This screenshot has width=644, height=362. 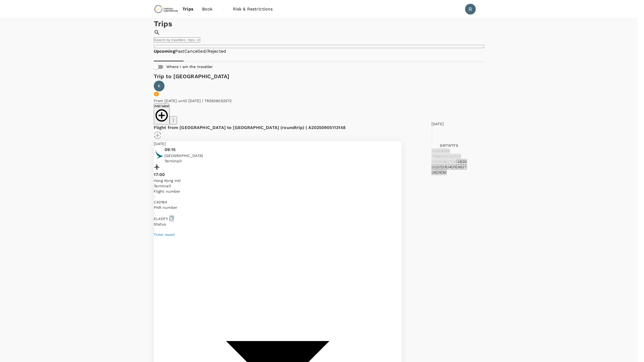 What do you see at coordinates (464, 167) in the screenshot?
I see `button: 27` at bounding box center [464, 167].